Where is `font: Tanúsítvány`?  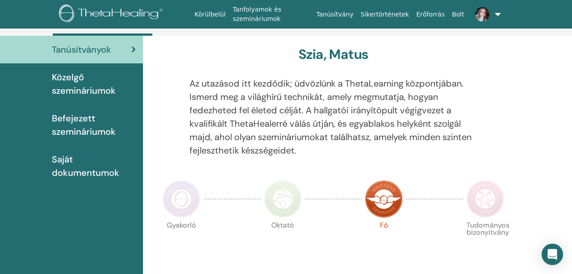
font: Tanúsítvány is located at coordinates (335, 14).